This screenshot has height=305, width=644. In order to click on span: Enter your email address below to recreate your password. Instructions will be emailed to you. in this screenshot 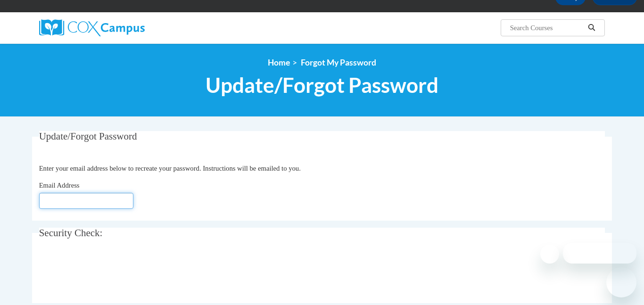, I will do `click(170, 168)`.